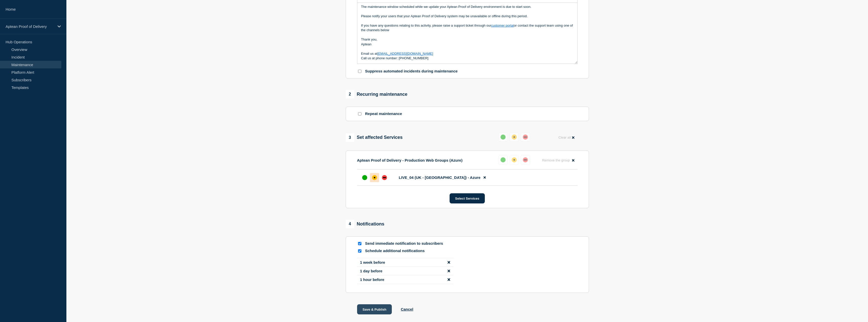  What do you see at coordinates (503, 26) in the screenshot?
I see `a: customer portal` at bounding box center [503, 26].